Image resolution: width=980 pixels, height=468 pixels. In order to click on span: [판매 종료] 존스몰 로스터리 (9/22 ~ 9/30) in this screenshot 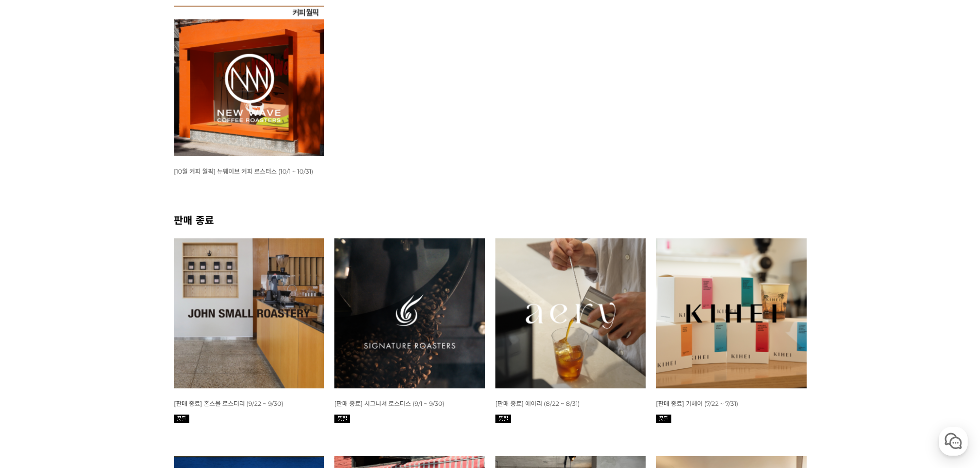, I will do `click(228, 404)`.